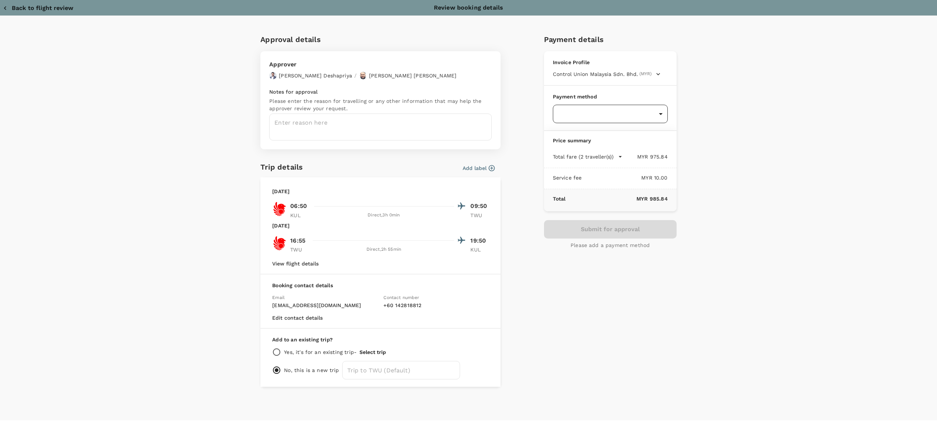 This screenshot has height=438, width=937. Describe the element at coordinates (363, 76) in the screenshot. I see `img: avatar-67b4218f54620.jpeg` at that location.